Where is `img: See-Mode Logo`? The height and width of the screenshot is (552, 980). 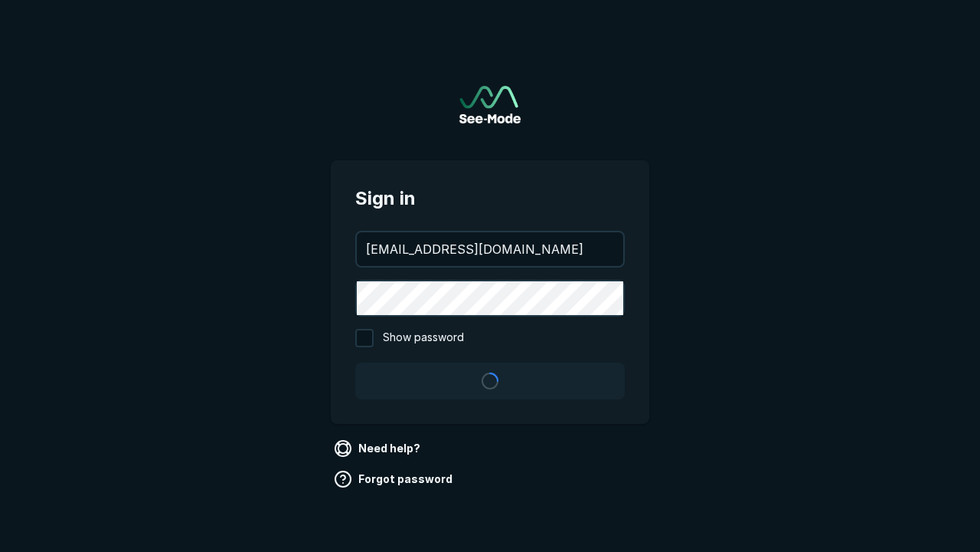
img: See-Mode Logo is located at coordinates (490, 104).